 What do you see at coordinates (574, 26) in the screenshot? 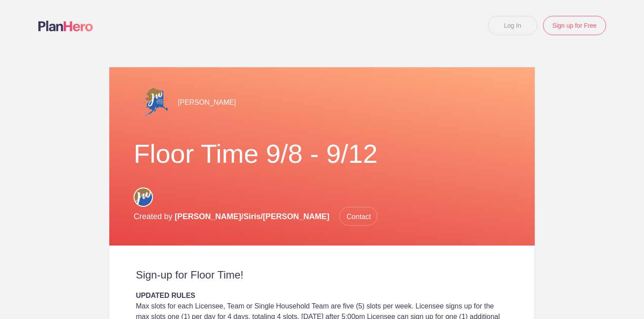
I see `a: Sign up for Free` at bounding box center [574, 26].